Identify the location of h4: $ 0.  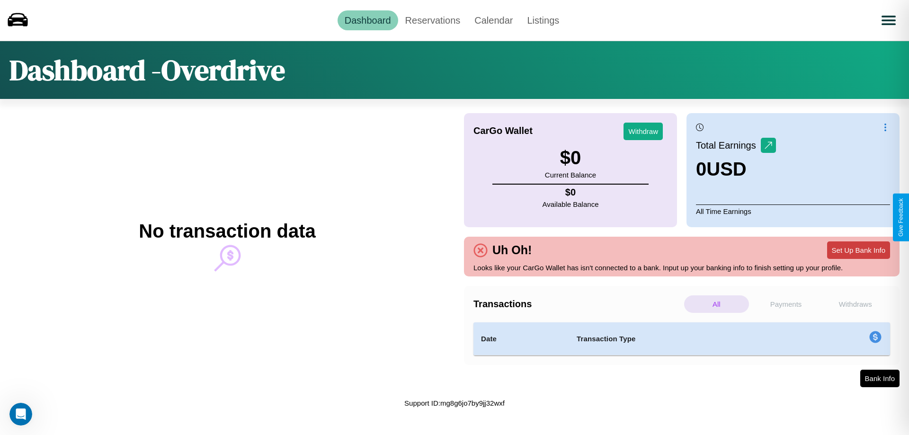
(570, 192).